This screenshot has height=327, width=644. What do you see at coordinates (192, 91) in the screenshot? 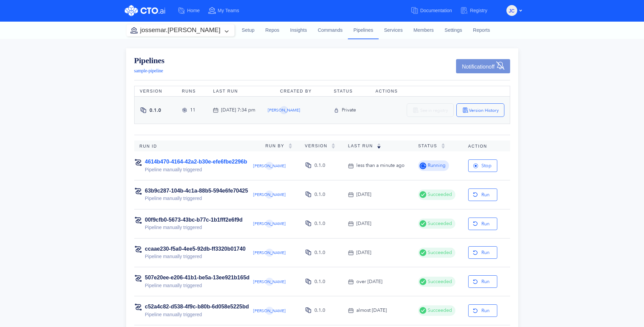
I see `th: Runs` at bounding box center [192, 91].